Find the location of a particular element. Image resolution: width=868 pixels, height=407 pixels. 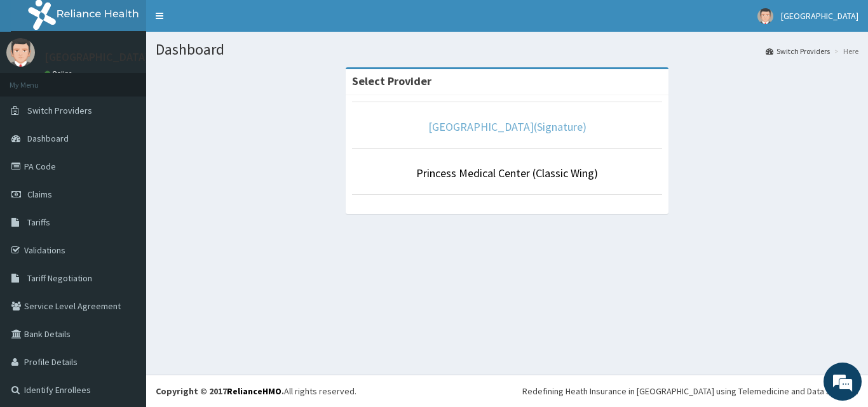

textarea: Type your message and hit 'Enter' is located at coordinates (124, 294).